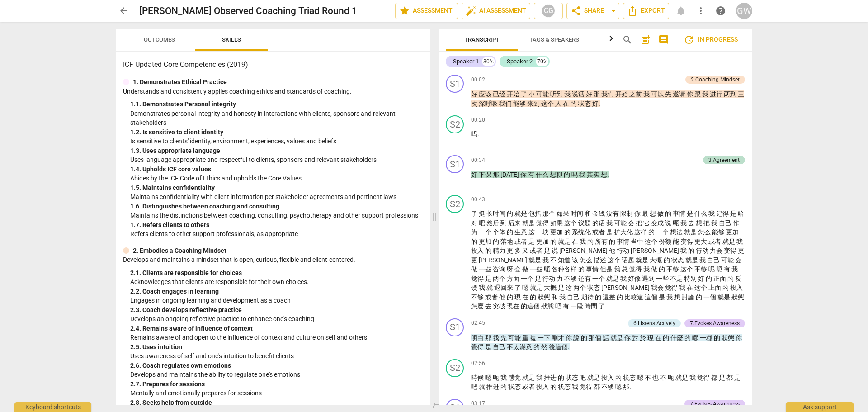  Describe the element at coordinates (564, 269) in the screenshot. I see `span: 各种各样` at that location.